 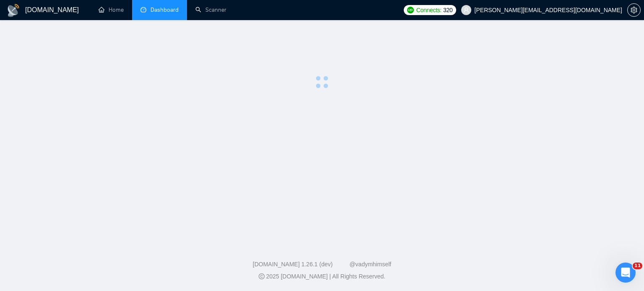 I want to click on a: homeHome, so click(x=111, y=10).